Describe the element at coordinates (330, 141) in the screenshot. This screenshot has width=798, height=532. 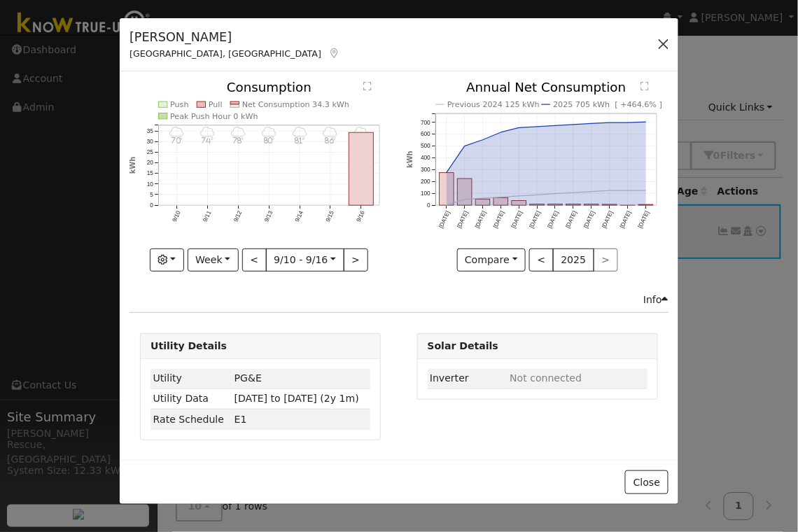
I see `p: 86°` at that location.